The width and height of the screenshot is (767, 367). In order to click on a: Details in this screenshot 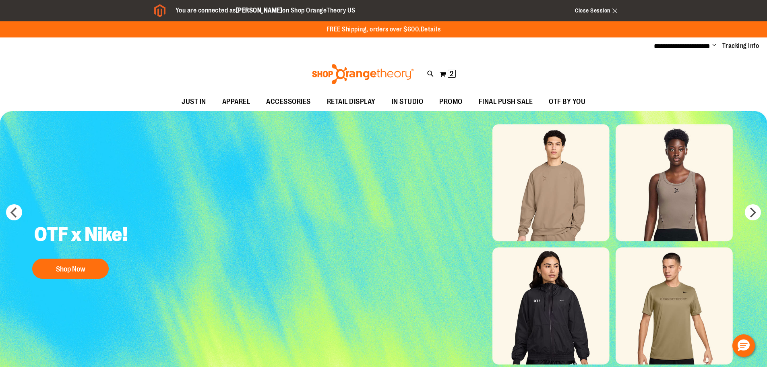, I will do `click(431, 29)`.